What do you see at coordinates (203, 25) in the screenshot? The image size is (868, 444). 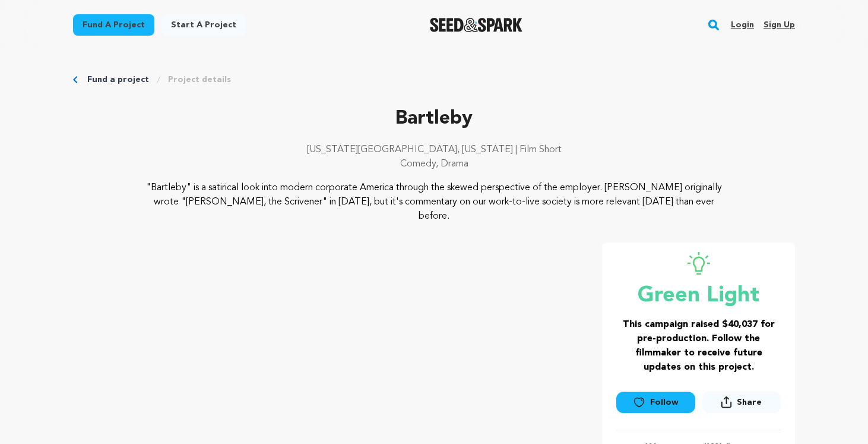 I see `a: Start a project` at bounding box center [203, 25].